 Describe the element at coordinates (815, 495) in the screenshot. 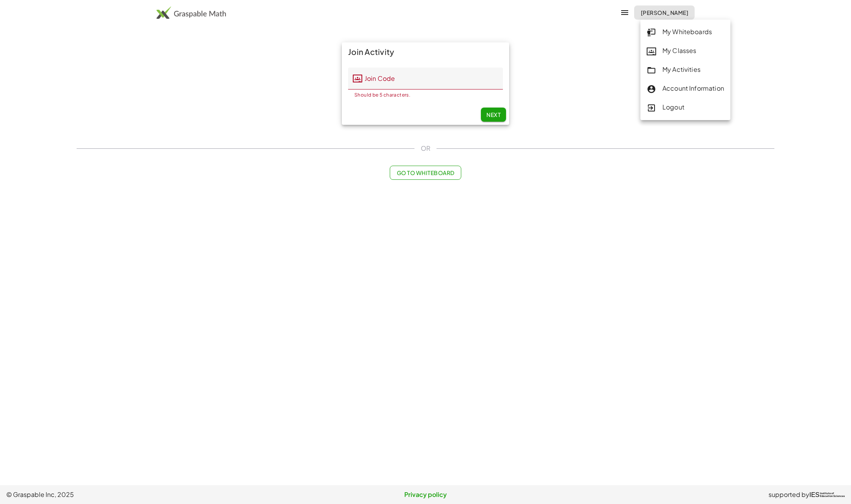

I see `span: IES` at that location.